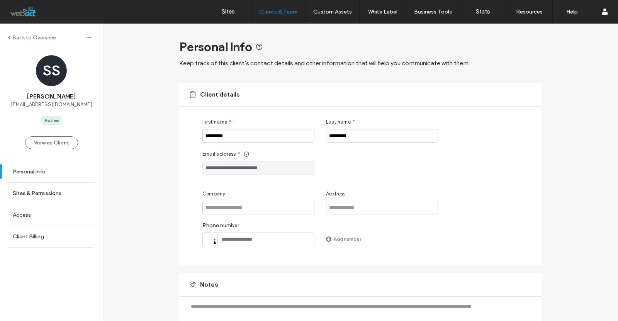 This screenshot has height=321, width=618. Describe the element at coordinates (347, 239) in the screenshot. I see `label: Add number` at that location.